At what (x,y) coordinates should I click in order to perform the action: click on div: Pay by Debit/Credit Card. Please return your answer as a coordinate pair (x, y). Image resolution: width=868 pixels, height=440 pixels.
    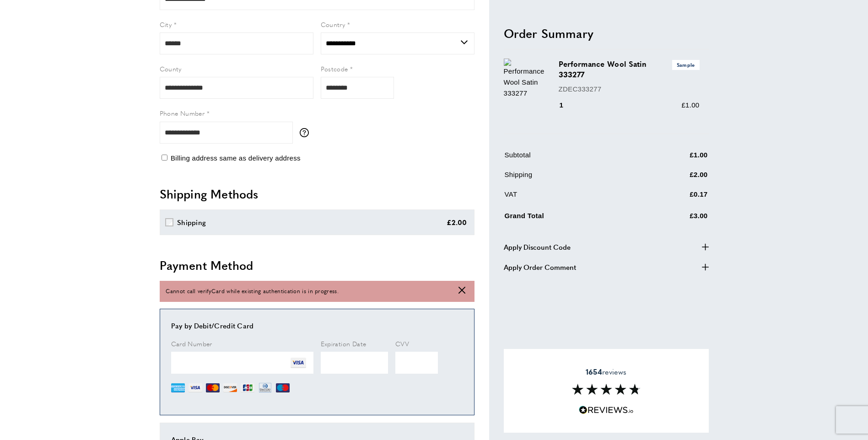
    Looking at the image, I should click on (317, 326).